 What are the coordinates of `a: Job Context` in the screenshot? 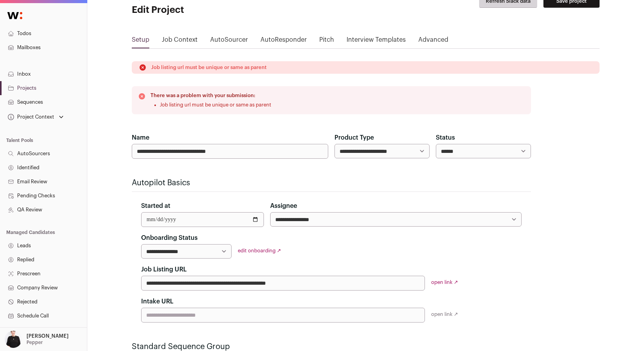 It's located at (180, 41).